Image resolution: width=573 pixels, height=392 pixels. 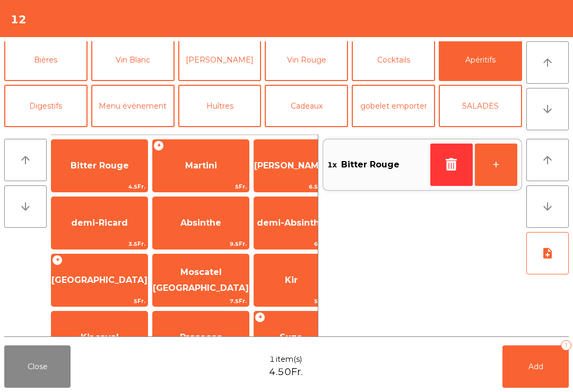 What do you see at coordinates (291, 244) in the screenshot?
I see `span: 6Fr.` at bounding box center [291, 244].